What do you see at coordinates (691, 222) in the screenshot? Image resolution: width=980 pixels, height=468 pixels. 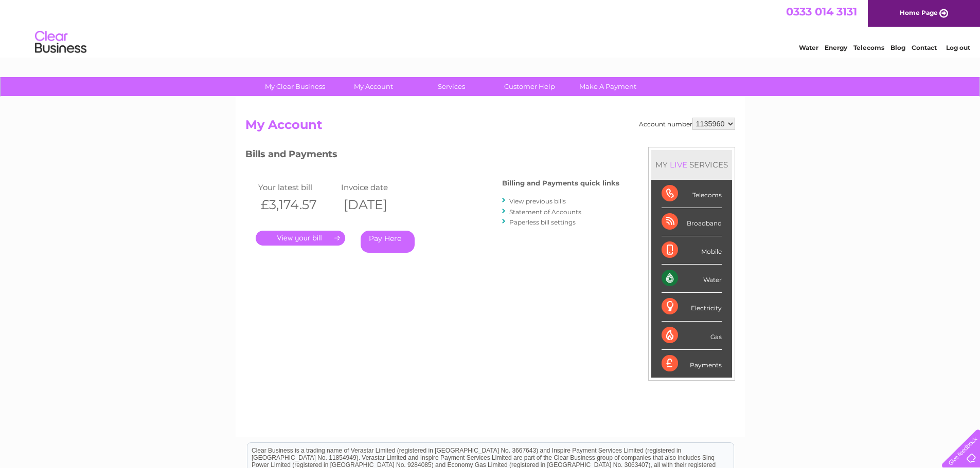 I see `div: Broadband` at bounding box center [691, 222].